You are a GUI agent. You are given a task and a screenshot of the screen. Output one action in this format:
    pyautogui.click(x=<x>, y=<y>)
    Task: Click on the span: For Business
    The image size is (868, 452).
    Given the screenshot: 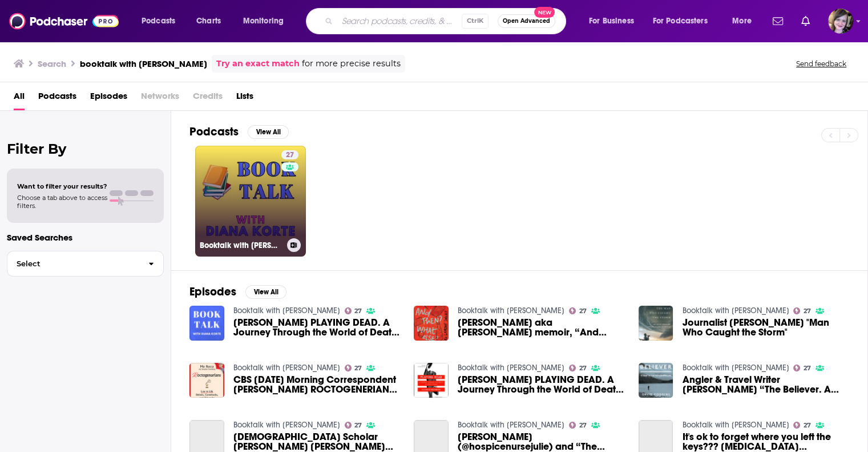 What is the action you would take?
    pyautogui.click(x=611, y=21)
    